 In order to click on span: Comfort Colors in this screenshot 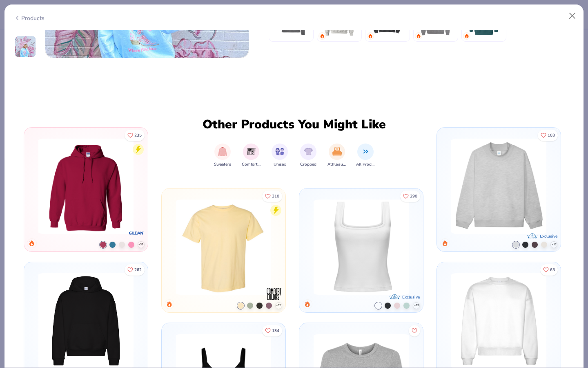, I will do `click(251, 164)`.